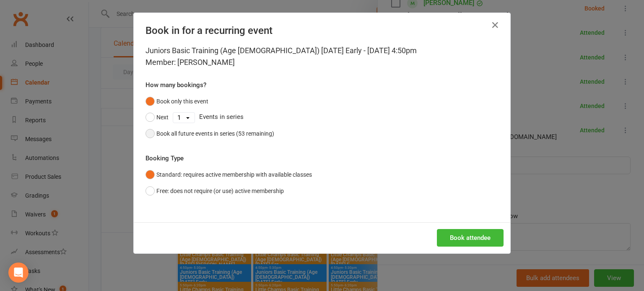  I want to click on label: How many bookings?, so click(176, 85).